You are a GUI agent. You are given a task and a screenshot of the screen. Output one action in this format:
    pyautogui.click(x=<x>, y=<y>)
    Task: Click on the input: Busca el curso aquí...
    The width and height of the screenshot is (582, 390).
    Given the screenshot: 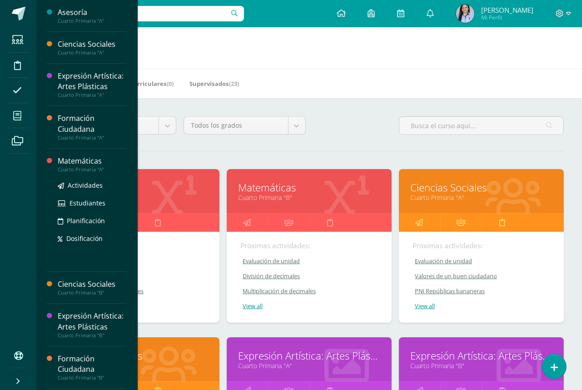 What is the action you would take?
    pyautogui.click(x=481, y=125)
    